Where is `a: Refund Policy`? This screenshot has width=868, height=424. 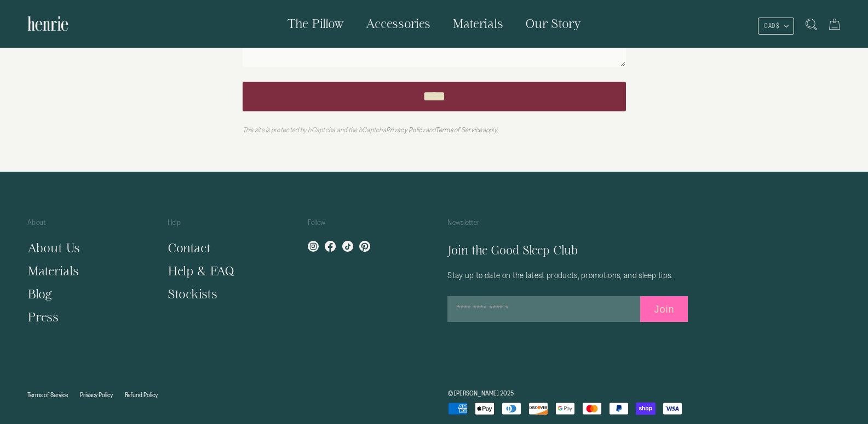
a: Refund Policy is located at coordinates (142, 394).